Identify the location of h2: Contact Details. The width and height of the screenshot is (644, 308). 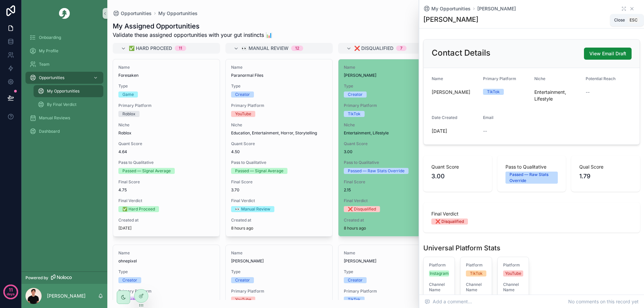
(461, 53).